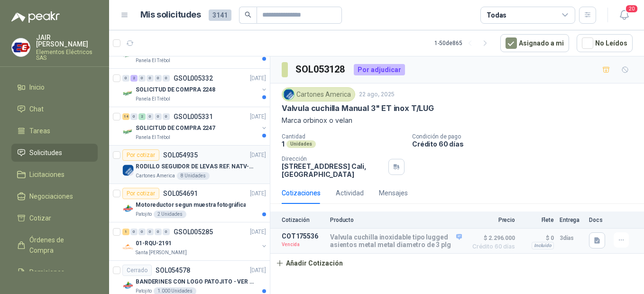  What do you see at coordinates (141, 194) in the screenshot?
I see `div: Por cotizar` at bounding box center [141, 194].